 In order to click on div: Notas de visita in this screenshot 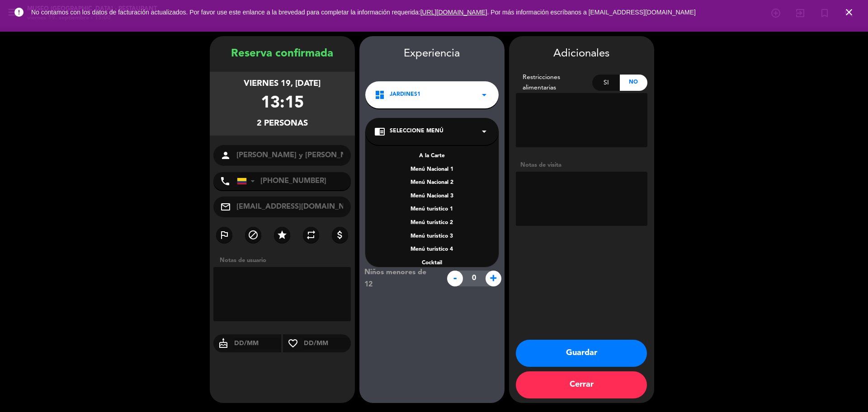, I will do `click(581, 165)`.